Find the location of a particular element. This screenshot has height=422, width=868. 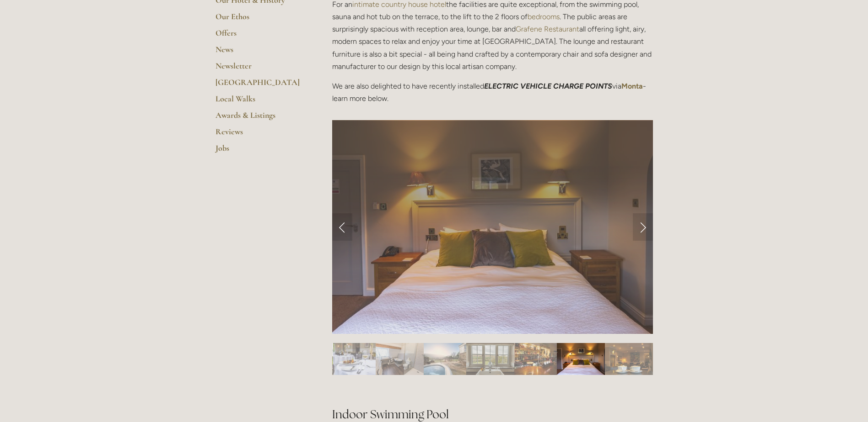

img: Slide 8 is located at coordinates (445, 359).